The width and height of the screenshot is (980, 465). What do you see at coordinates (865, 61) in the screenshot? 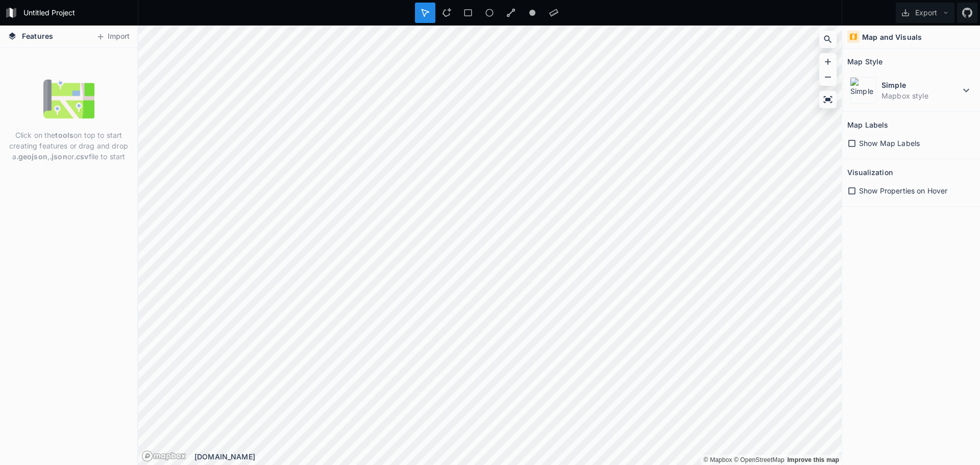
I see `h2: Map Style` at bounding box center [865, 61].